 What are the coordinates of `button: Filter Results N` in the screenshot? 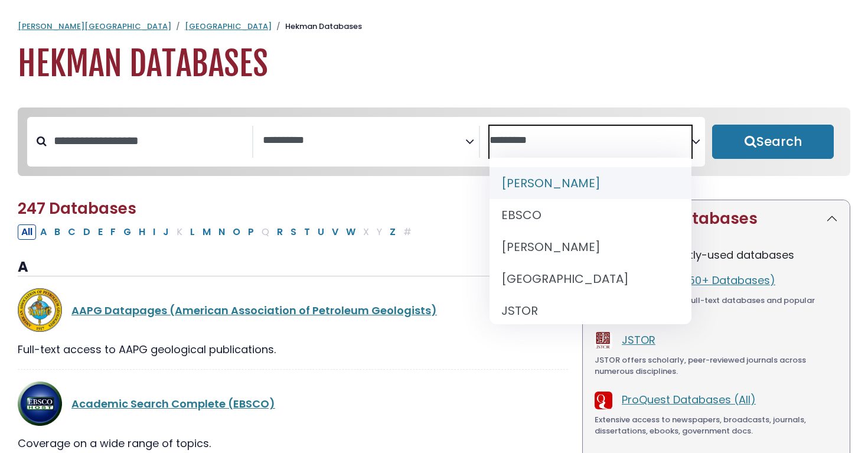 It's located at (221, 232).